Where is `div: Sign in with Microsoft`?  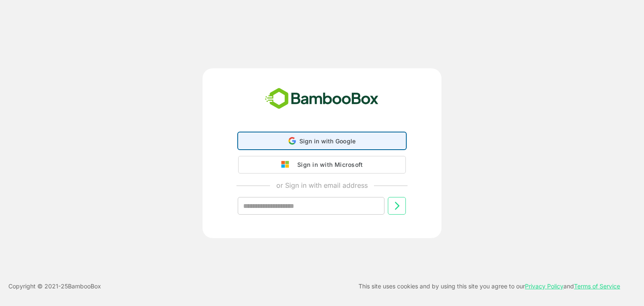
div: Sign in with Microsoft is located at coordinates (328, 165).